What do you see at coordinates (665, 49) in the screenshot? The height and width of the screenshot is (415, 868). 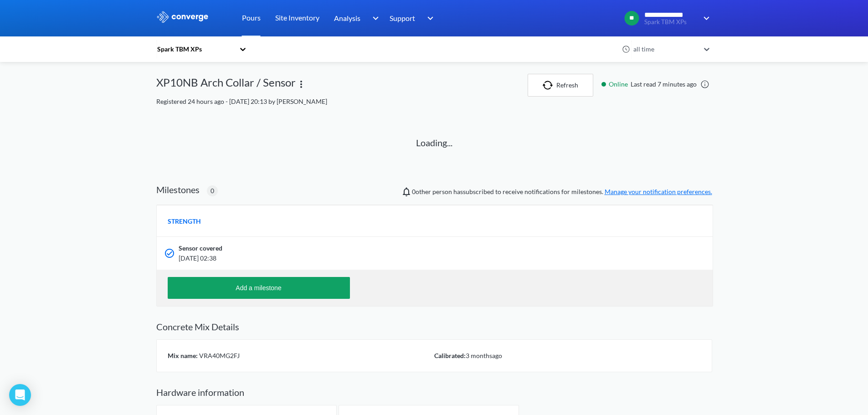 I see `div: all time` at bounding box center [665, 49].